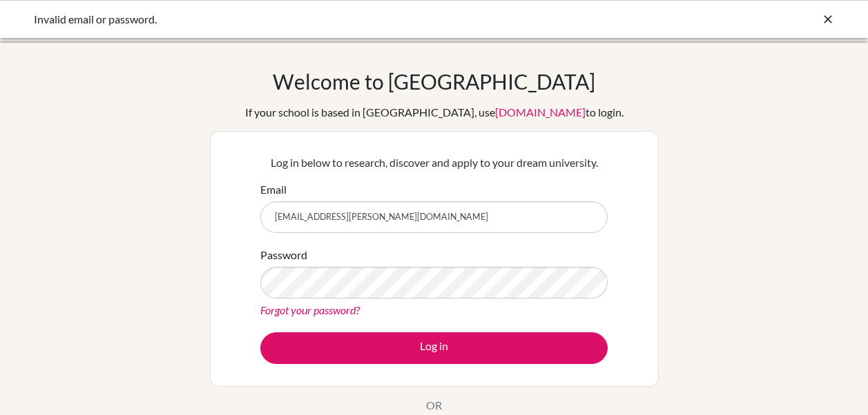  Describe the element at coordinates (331, 19) in the screenshot. I see `div: Invalid email or password.` at that location.